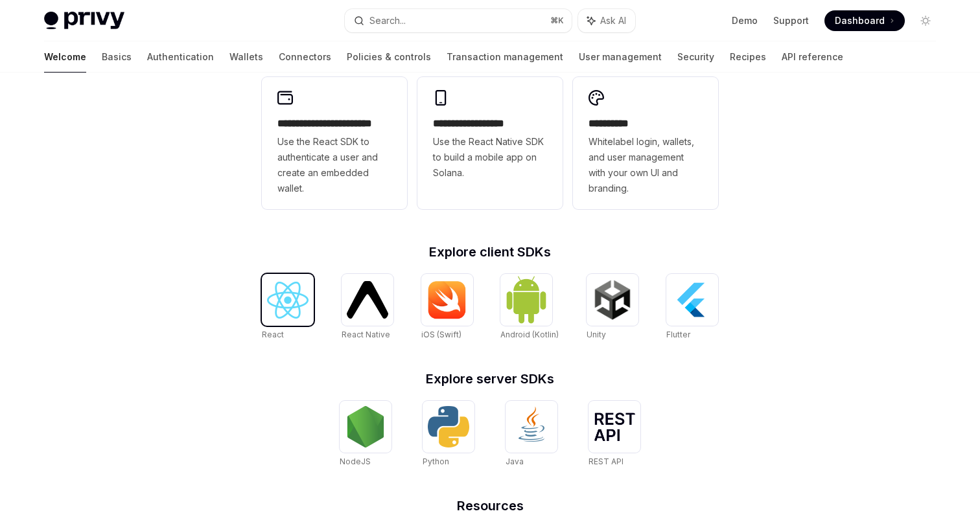 This screenshot has height=520, width=980. Describe the element at coordinates (607, 20) in the screenshot. I see `button: Ask AI` at that location.